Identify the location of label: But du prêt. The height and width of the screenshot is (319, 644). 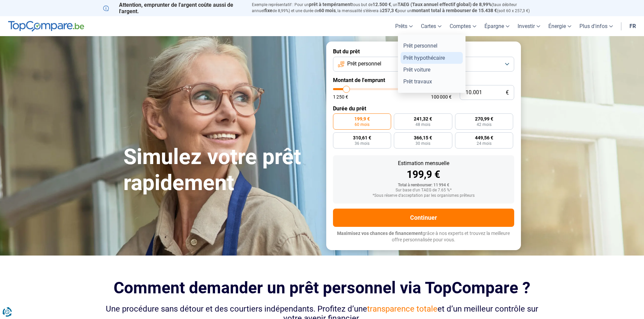
(424, 51).